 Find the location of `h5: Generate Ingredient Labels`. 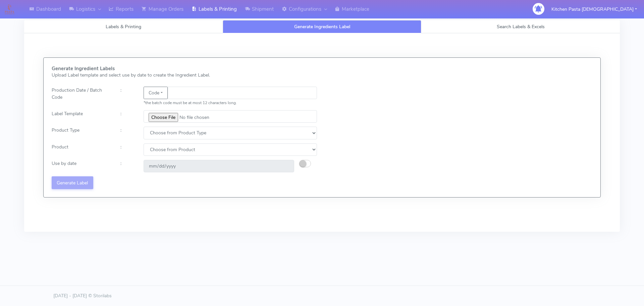

h5: Generate Ingredient Labels is located at coordinates (184, 69).